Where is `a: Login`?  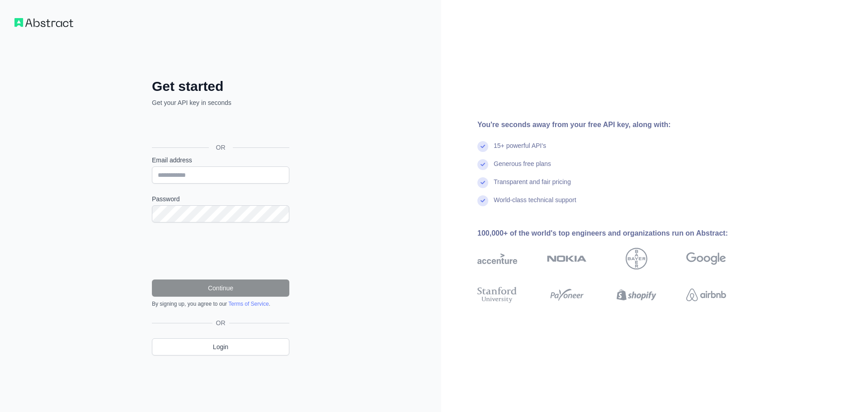
a: Login is located at coordinates (220, 347).